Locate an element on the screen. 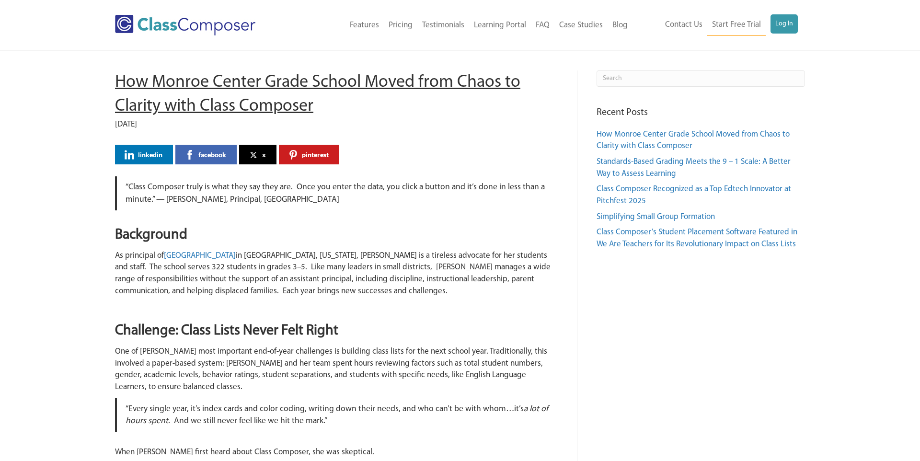  a: facebook is located at coordinates (206, 154).